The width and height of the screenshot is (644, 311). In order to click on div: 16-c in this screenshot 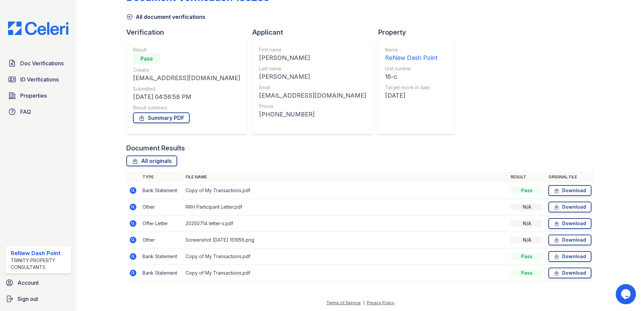, I will do `click(411, 77)`.